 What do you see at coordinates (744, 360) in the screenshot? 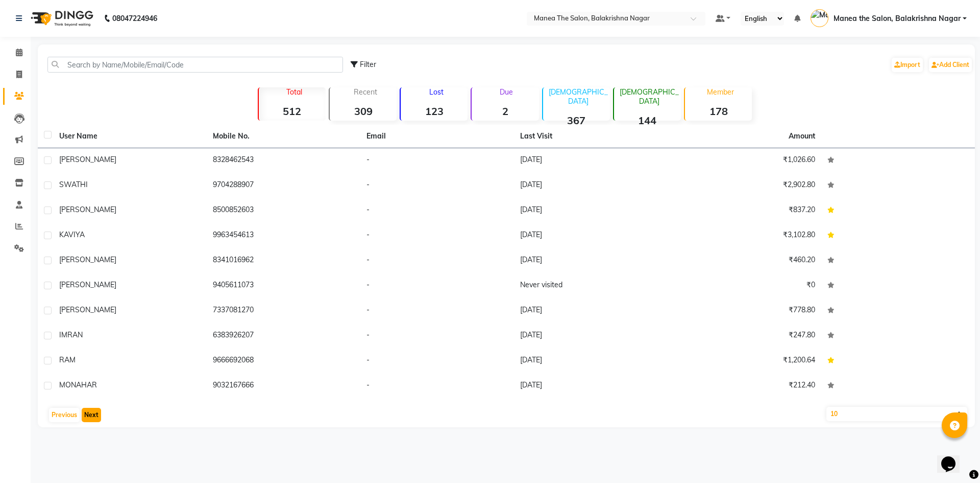
I see `td: ₹1,200.64` at bounding box center [744, 360].